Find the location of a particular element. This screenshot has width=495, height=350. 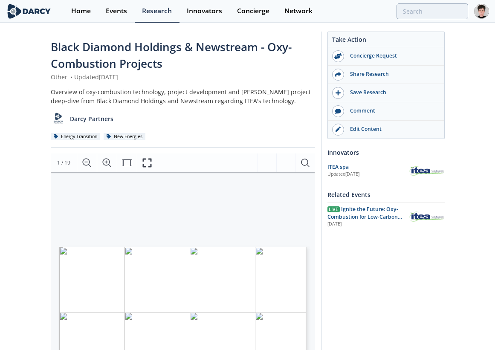

span: Live is located at coordinates (333, 209).